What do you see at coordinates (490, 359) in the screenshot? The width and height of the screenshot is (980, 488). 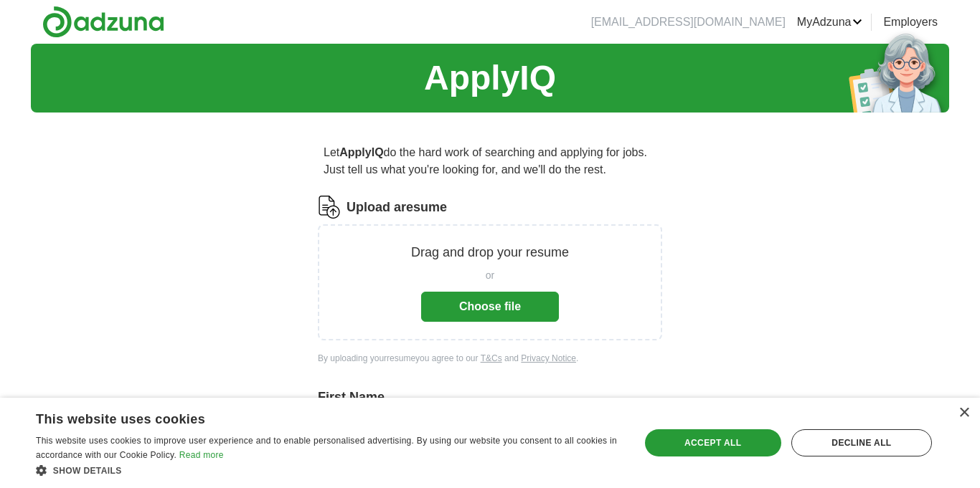 I see `div: By uploading your resume you agree to our and .` at bounding box center [490, 359].